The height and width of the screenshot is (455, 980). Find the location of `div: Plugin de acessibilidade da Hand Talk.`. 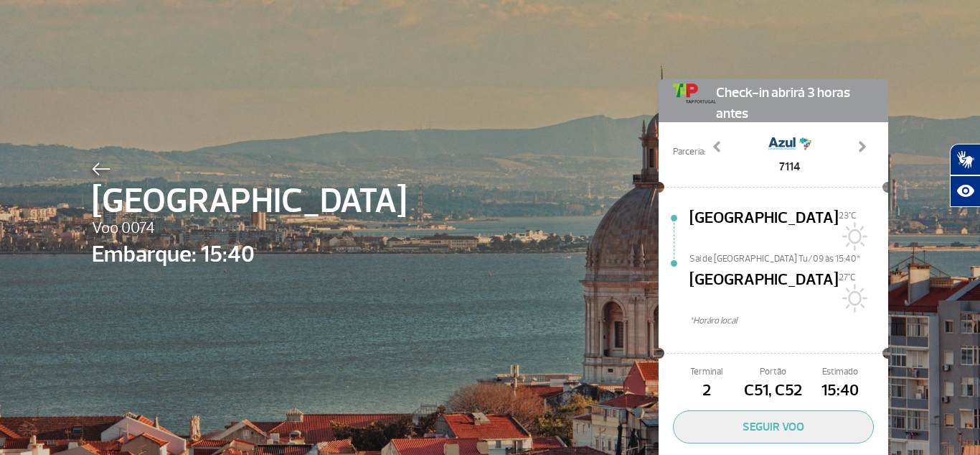

div: Plugin de acessibilidade da Hand Talk. is located at coordinates (965, 176).